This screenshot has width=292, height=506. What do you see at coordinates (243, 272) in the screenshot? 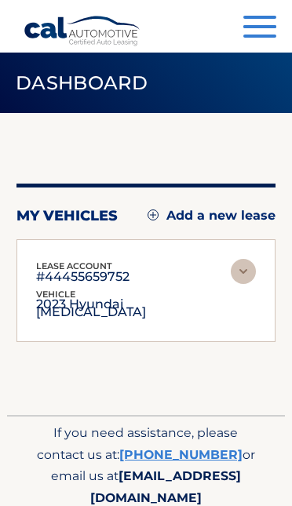
I see `img: accordion-rest.svg` at bounding box center [243, 272].